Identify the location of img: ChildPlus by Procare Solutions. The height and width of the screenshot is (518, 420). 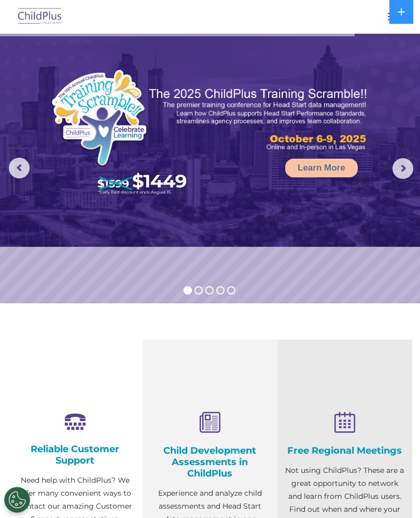
(40, 16).